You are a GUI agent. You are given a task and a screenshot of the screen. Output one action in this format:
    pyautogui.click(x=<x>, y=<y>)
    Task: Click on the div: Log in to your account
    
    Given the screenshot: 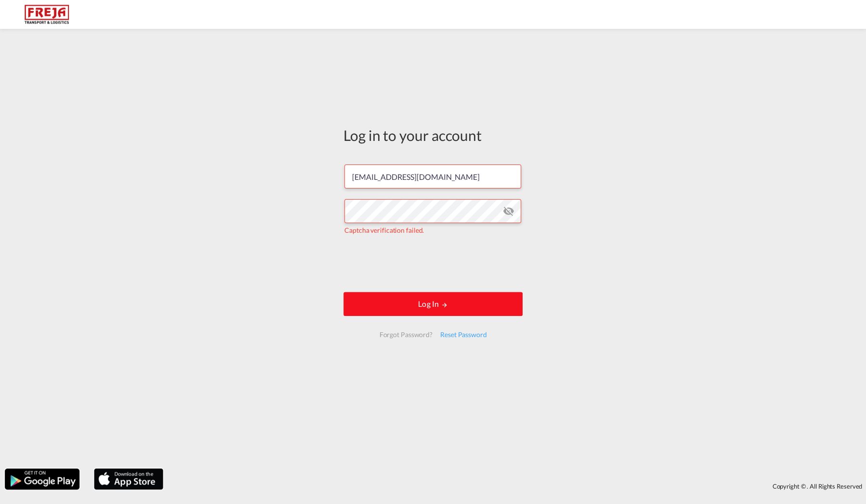 What is the action you would take?
    pyautogui.click(x=433, y=136)
    